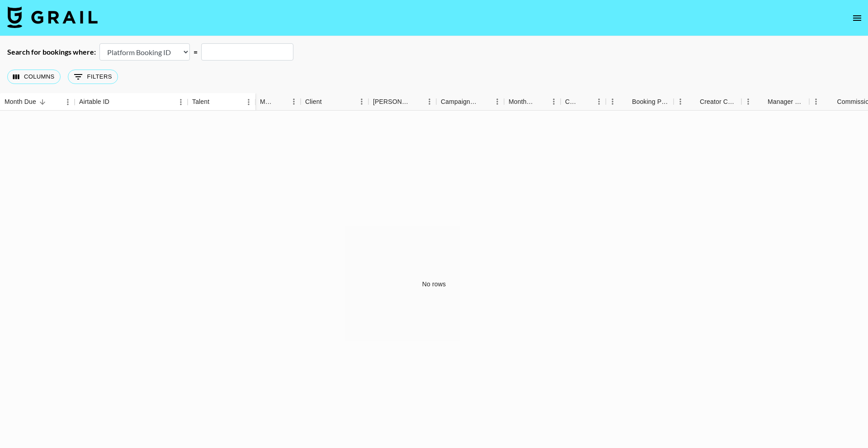 This screenshot has width=868, height=448. Describe the element at coordinates (52, 52) in the screenshot. I see `div: Search for bookings where:` at that location.